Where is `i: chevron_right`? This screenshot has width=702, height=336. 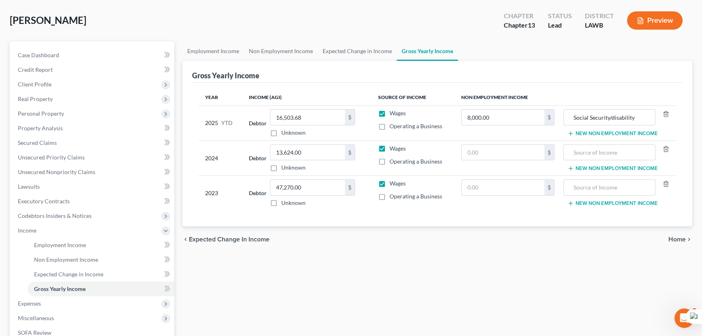
i: chevron_right is located at coordinates (689, 239).